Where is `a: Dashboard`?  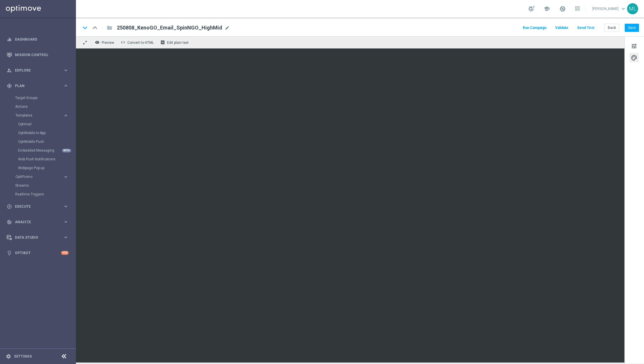
a: Dashboard is located at coordinates (42, 39).